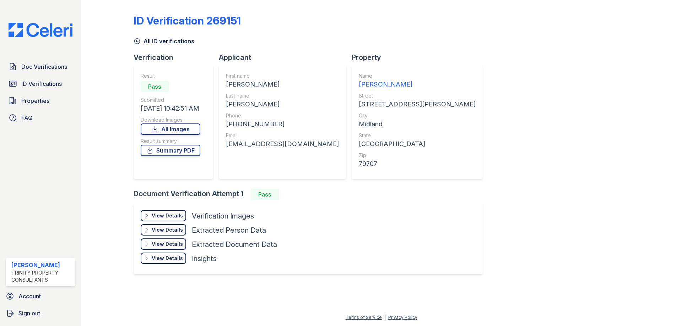 This screenshot has width=682, height=326. What do you see at coordinates (229, 231) in the screenshot?
I see `div: Extracted Person Data` at bounding box center [229, 231].